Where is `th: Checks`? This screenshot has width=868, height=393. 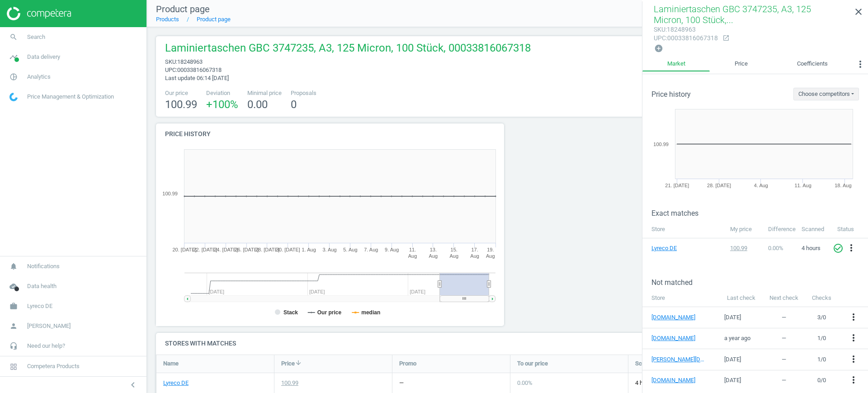
th: Checks is located at coordinates (822, 299).